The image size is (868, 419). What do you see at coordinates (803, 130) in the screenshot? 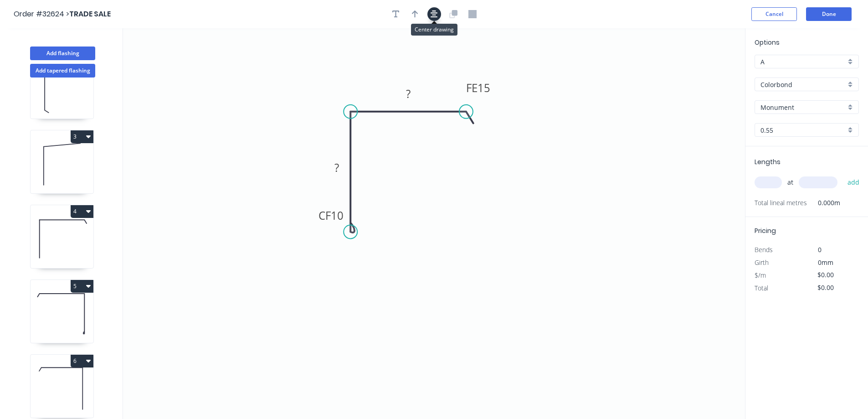
I see `input: Thickness` at bounding box center [803, 130].